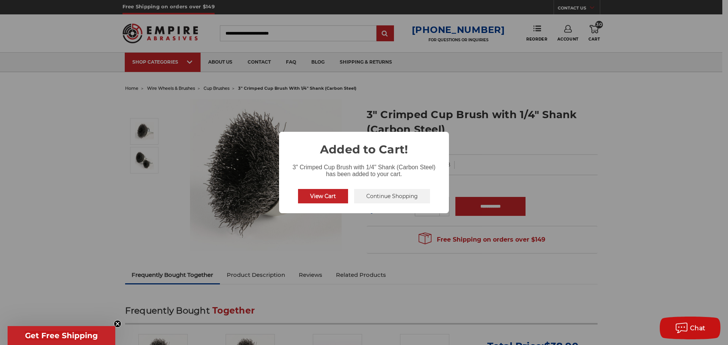 The image size is (728, 345). What do you see at coordinates (697, 328) in the screenshot?
I see `span: Chat` at bounding box center [697, 328].